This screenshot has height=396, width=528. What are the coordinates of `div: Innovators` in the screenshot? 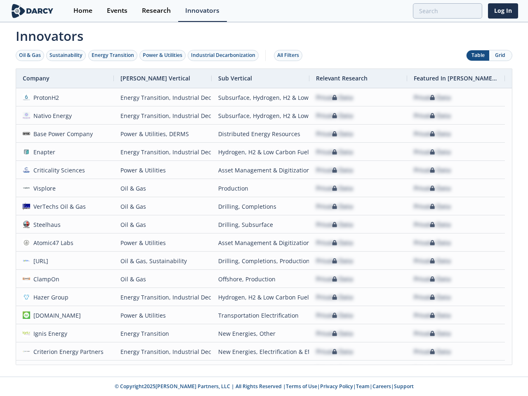 It's located at (202, 11).